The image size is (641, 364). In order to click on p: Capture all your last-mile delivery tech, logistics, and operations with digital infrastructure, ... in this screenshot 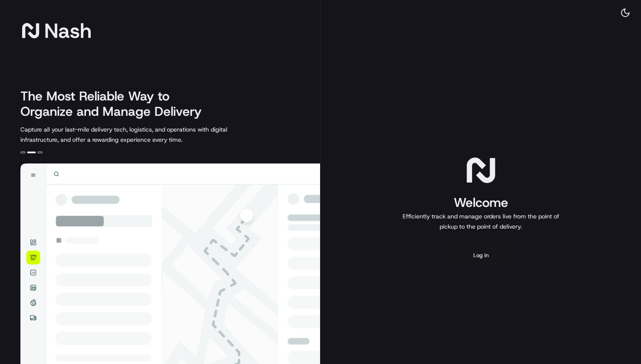, I will do `click(143, 135)`.